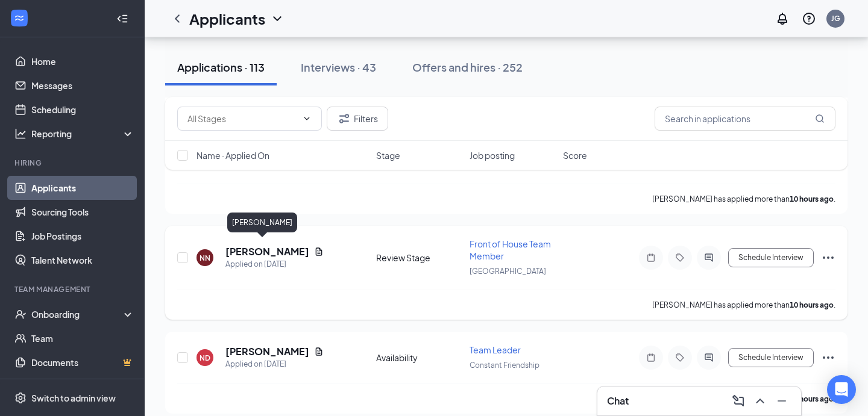  What do you see at coordinates (83, 260) in the screenshot?
I see `a: Talent Network` at bounding box center [83, 260].